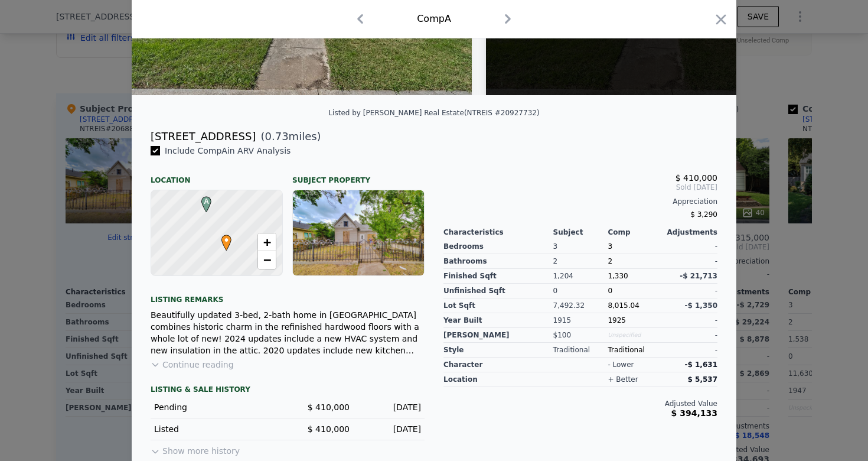 The image size is (868, 461). Describe the element at coordinates (498, 306) in the screenshot. I see `div: Lot Sqft` at that location.